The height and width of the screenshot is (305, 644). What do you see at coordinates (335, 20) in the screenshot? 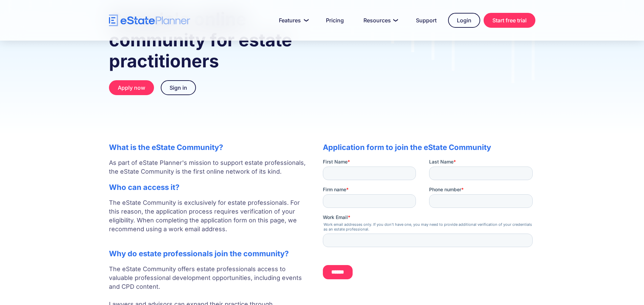
I see `a: Pricing` at bounding box center [335, 20].